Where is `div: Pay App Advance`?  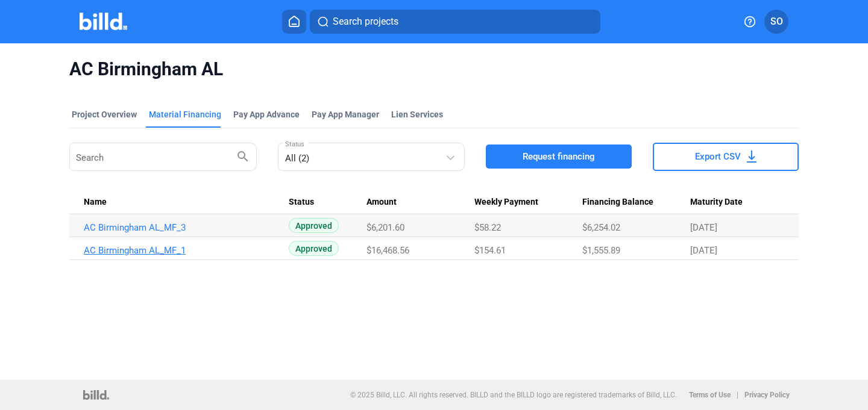
div: Pay App Advance is located at coordinates (266, 115).